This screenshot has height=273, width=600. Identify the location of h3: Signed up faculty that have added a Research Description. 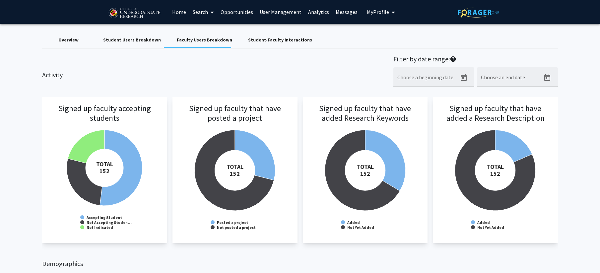
(495, 122).